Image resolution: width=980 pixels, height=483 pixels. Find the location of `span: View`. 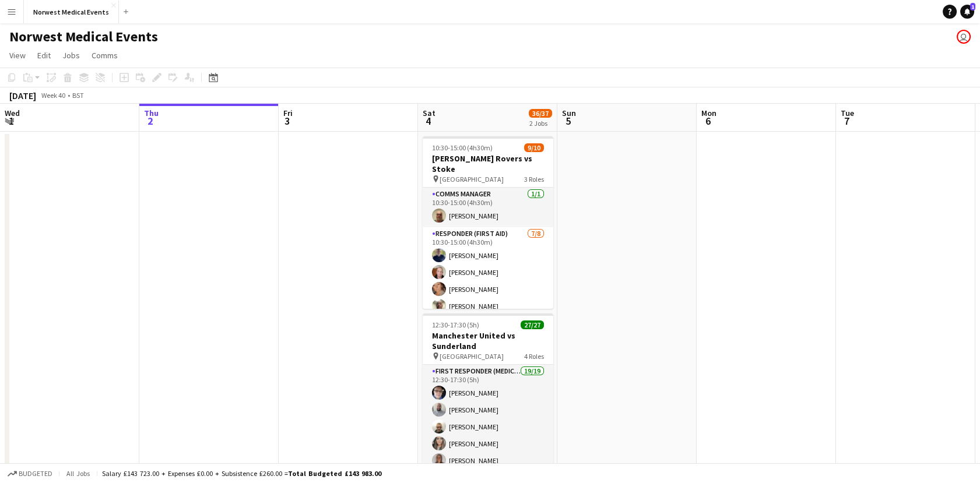

span: View is located at coordinates (17, 55).